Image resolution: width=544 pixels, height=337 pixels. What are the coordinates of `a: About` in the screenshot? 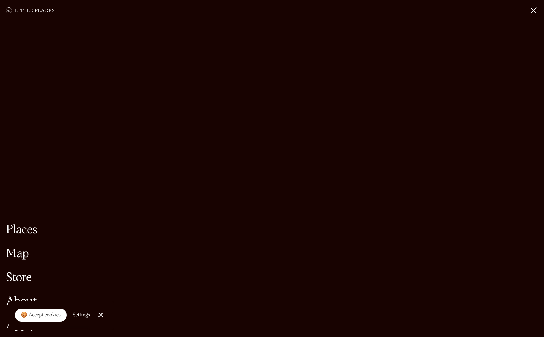 It's located at (272, 301).